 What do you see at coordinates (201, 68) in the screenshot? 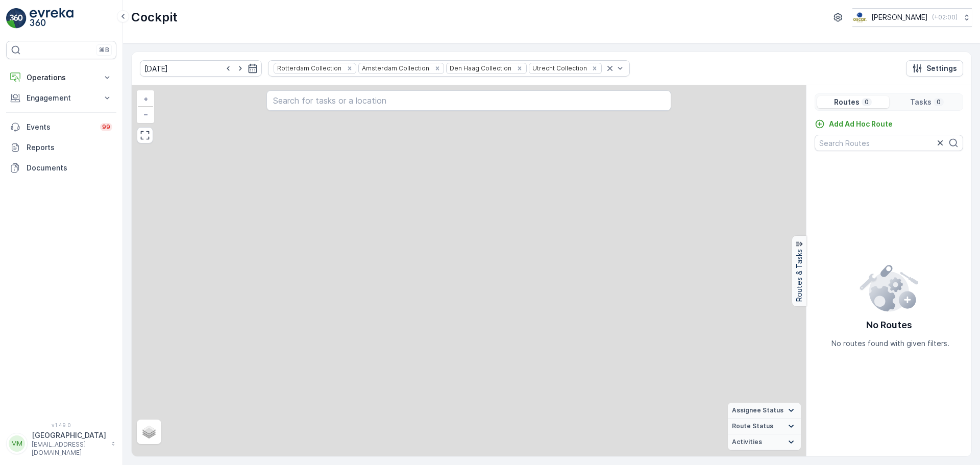
I see `input: dd/mm/yyyy` at bounding box center [201, 68].